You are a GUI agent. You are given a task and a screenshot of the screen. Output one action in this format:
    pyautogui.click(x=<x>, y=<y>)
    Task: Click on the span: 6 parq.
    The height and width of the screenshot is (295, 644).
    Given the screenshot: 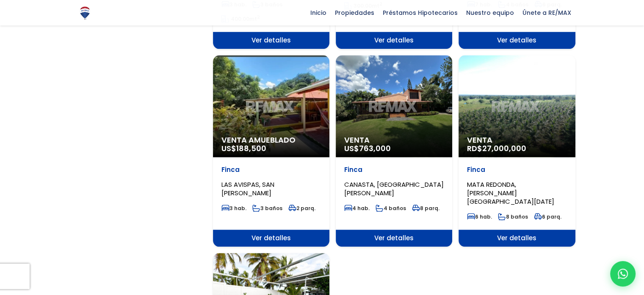 What is the action you would take?
    pyautogui.click(x=548, y=216)
    